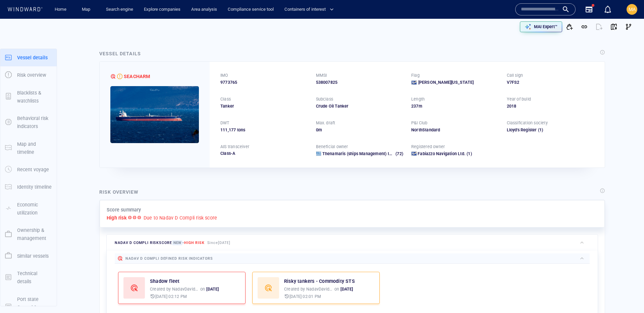  Describe the element at coordinates (628, 27) in the screenshot. I see `button: Visual Link Analysis` at that location.